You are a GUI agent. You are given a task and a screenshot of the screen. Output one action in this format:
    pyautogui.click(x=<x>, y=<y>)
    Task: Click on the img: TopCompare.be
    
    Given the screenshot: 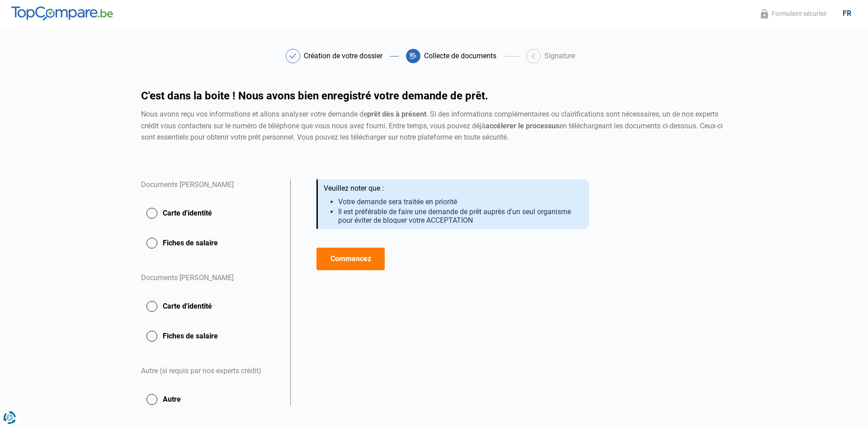 What is the action you would take?
    pyautogui.click(x=62, y=14)
    